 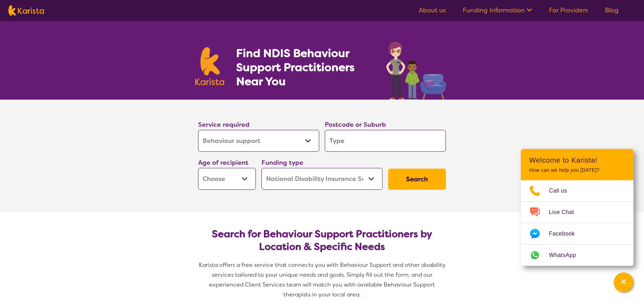 I want to click on span: Live Chat, so click(x=566, y=212).